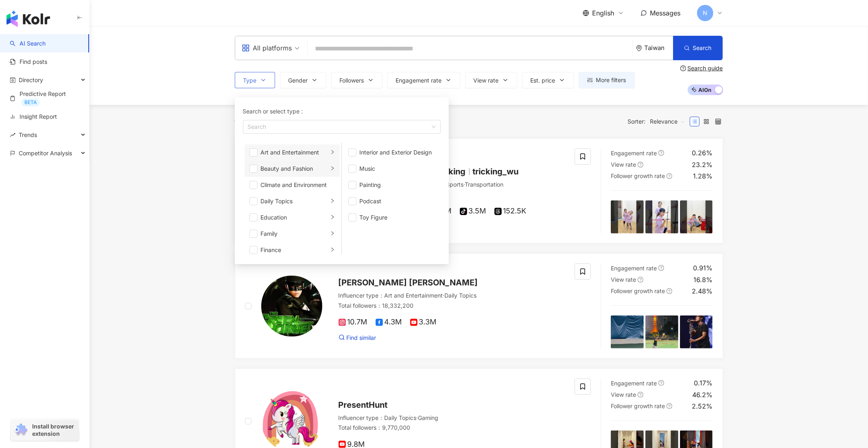 This screenshot has height=448, width=868. What do you see at coordinates (611, 80) in the screenshot?
I see `span: More filters` at bounding box center [611, 80].